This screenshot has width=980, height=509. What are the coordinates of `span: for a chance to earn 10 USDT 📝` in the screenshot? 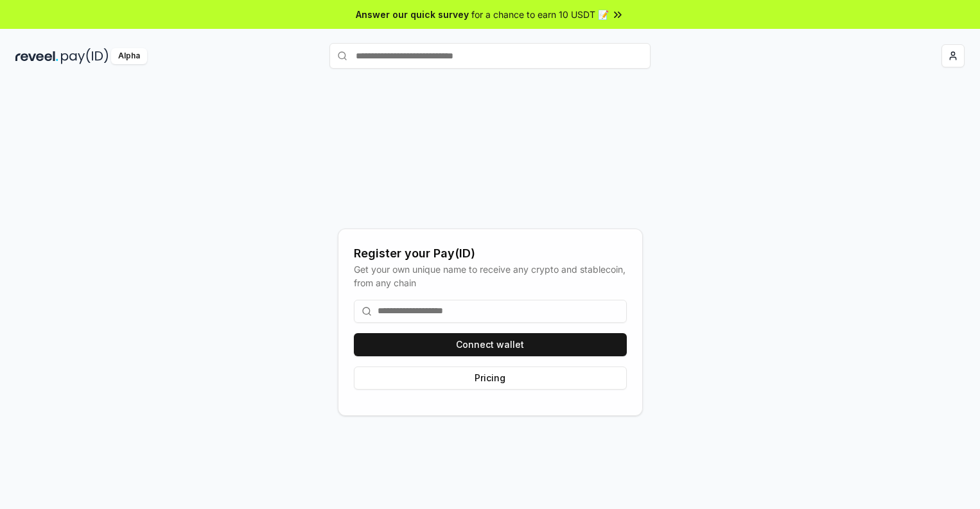 It's located at (540, 14).